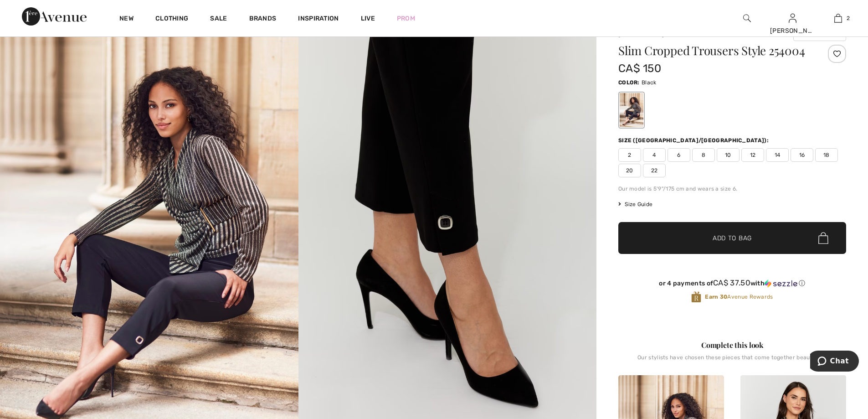  Describe the element at coordinates (704, 155) in the screenshot. I see `span: 8` at that location.